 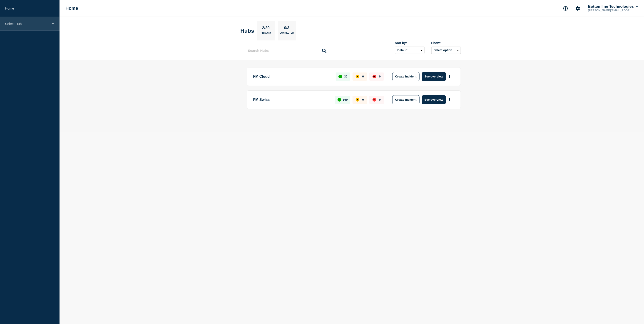 What do you see at coordinates (286, 50) in the screenshot?
I see `input: Search Hubs` at bounding box center [286, 50].